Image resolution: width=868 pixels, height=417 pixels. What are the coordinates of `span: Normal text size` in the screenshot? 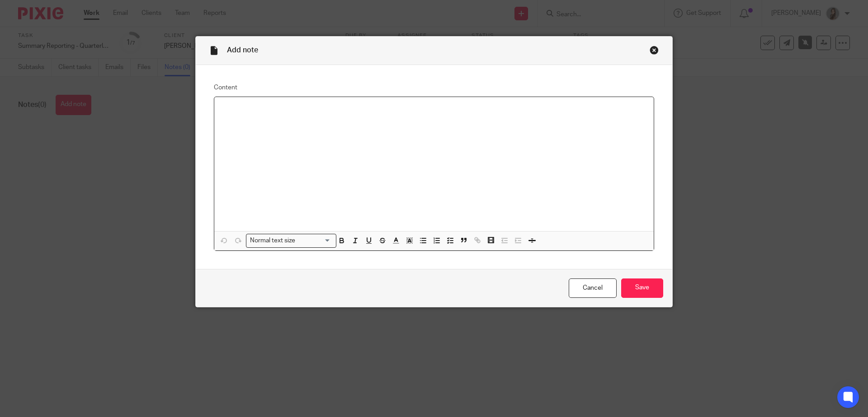 It's located at (273, 241).